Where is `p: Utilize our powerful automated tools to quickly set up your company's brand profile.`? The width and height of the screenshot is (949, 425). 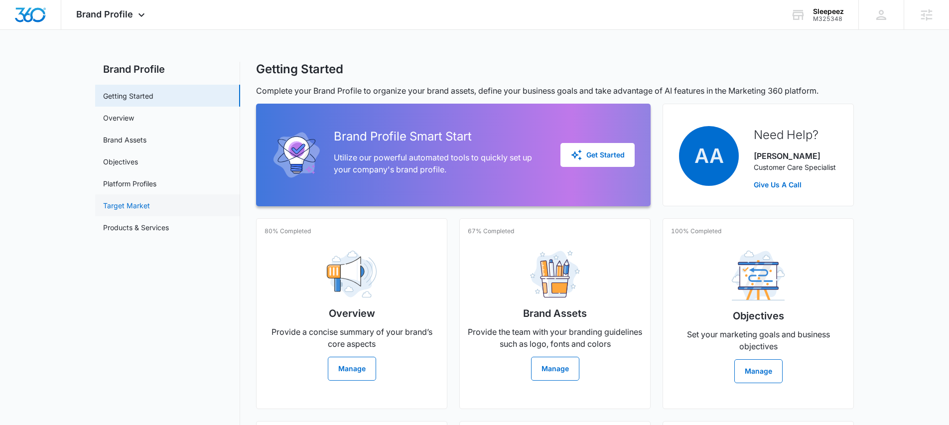
p: Utilize our powerful automated tools to quickly set up your company's brand profile. is located at coordinates (439, 163).